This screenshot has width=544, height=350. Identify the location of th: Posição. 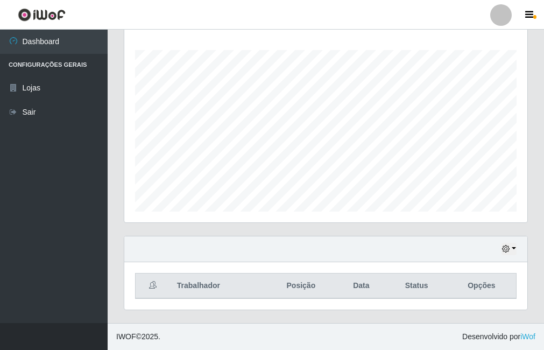
(301, 286).